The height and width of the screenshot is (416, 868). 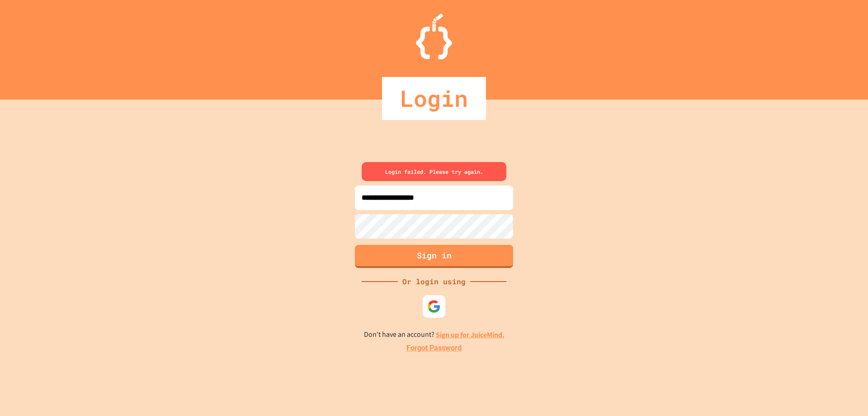 What do you see at coordinates (434, 348) in the screenshot?
I see `a: Forgot Password` at bounding box center [434, 348].